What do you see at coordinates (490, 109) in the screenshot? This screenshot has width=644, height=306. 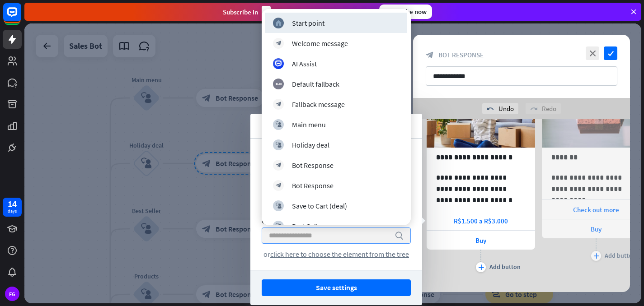 I see `i: undo` at bounding box center [490, 109].